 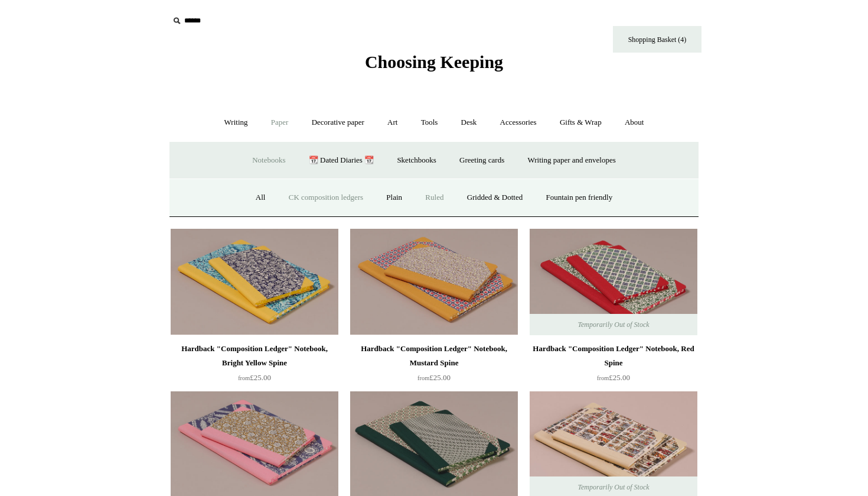 I want to click on a: Choosing Keeping, so click(x=434, y=66).